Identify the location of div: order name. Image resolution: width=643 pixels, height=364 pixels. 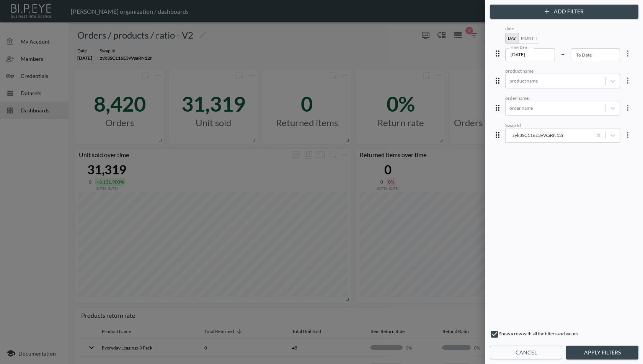
(562, 98).